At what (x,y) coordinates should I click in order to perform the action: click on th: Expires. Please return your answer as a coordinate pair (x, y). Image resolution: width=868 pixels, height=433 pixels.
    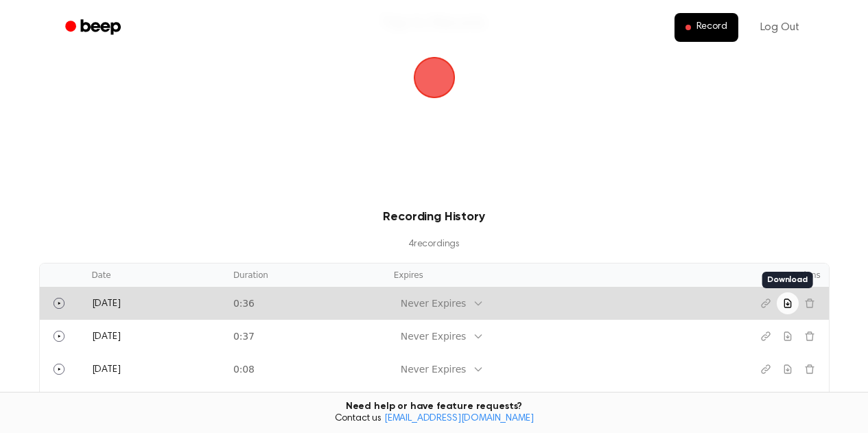
    Looking at the image, I should click on (552, 275).